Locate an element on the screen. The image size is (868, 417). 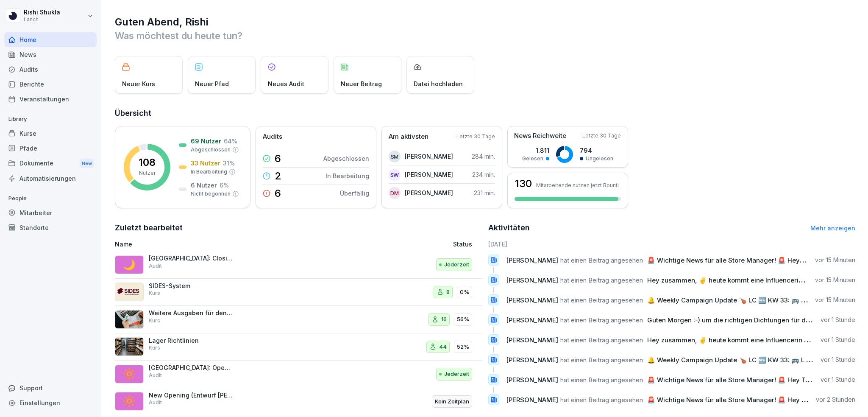
div: Automatisierungen is located at coordinates (51, 178).